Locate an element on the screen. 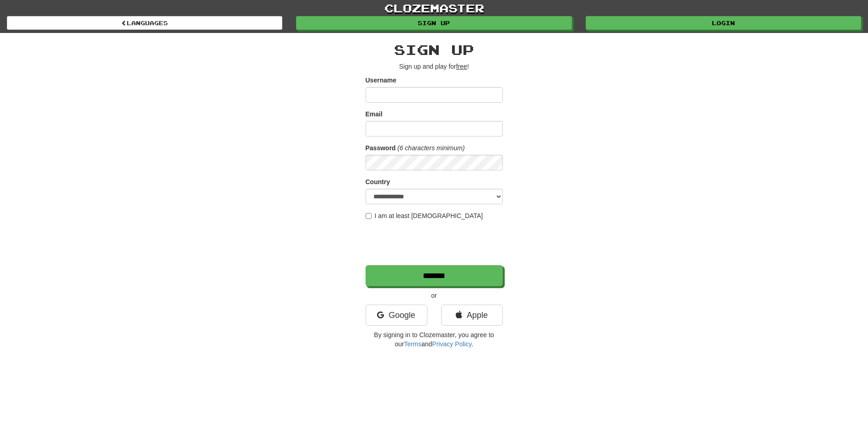  label: Country is located at coordinates (378, 182).